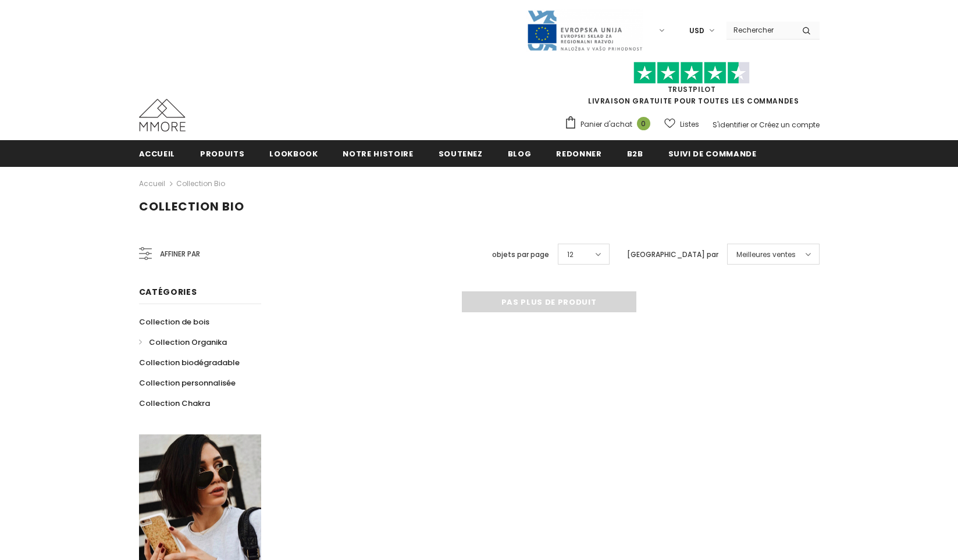 This screenshot has width=958, height=560. Describe the element at coordinates (293, 153) in the screenshot. I see `a: Lookbook` at that location.